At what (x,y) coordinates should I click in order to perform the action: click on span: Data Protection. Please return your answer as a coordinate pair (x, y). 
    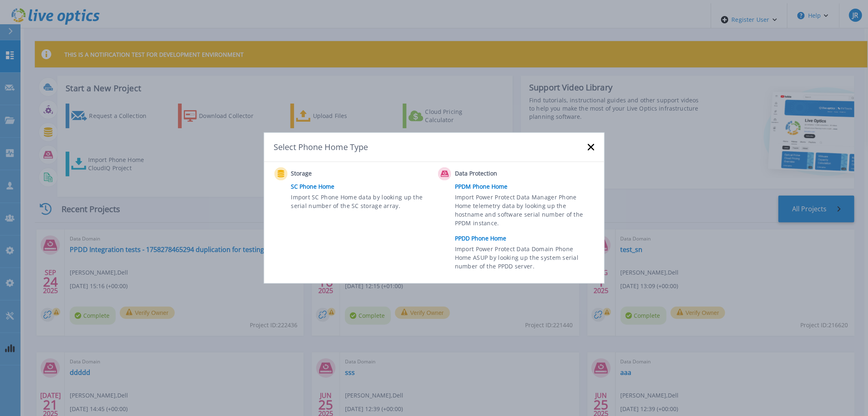
    Looking at the image, I should click on (495, 174).